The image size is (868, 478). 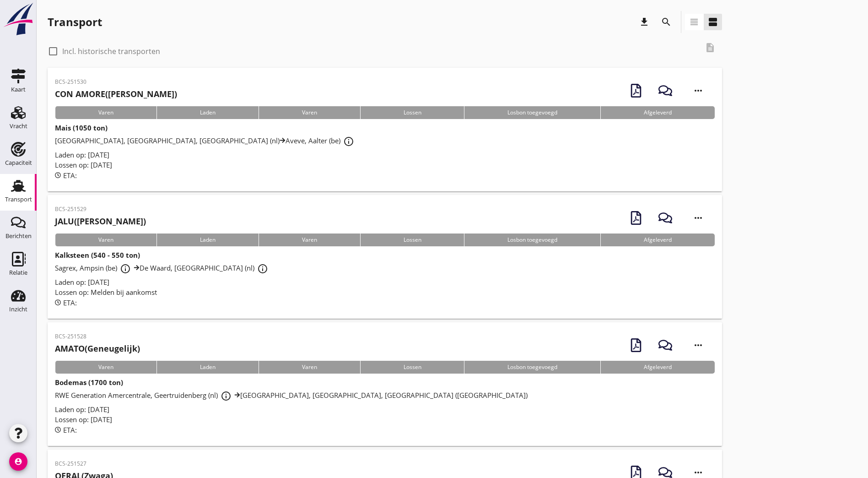 I want to click on i: search, so click(x=666, y=22).